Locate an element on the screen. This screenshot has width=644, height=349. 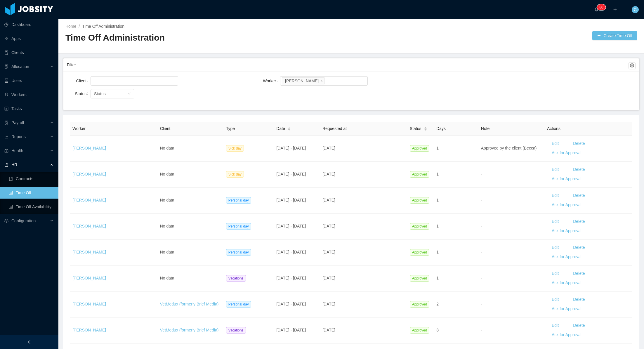
span: Date is located at coordinates (281, 128).